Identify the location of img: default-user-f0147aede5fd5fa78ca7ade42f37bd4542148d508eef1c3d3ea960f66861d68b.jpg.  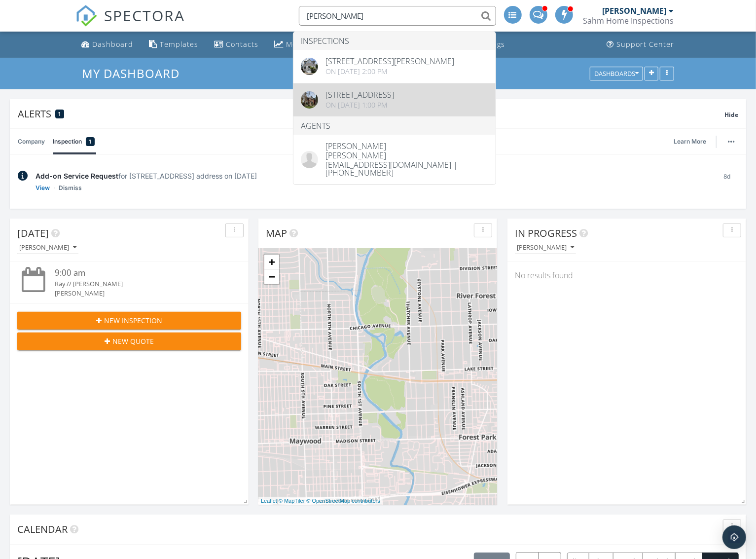
(309, 159).